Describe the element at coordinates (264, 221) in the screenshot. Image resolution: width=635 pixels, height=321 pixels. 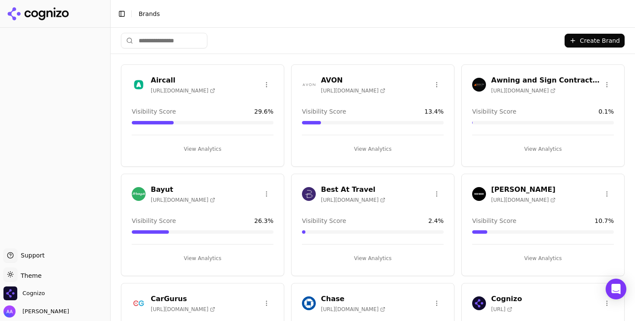
I see `span: 26.3 %` at that location.